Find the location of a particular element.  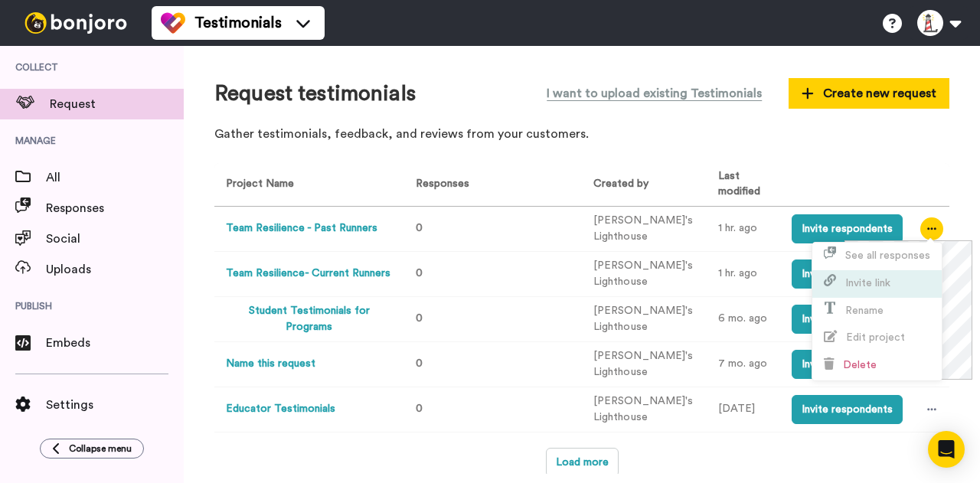

span: Settings is located at coordinates (115, 405).